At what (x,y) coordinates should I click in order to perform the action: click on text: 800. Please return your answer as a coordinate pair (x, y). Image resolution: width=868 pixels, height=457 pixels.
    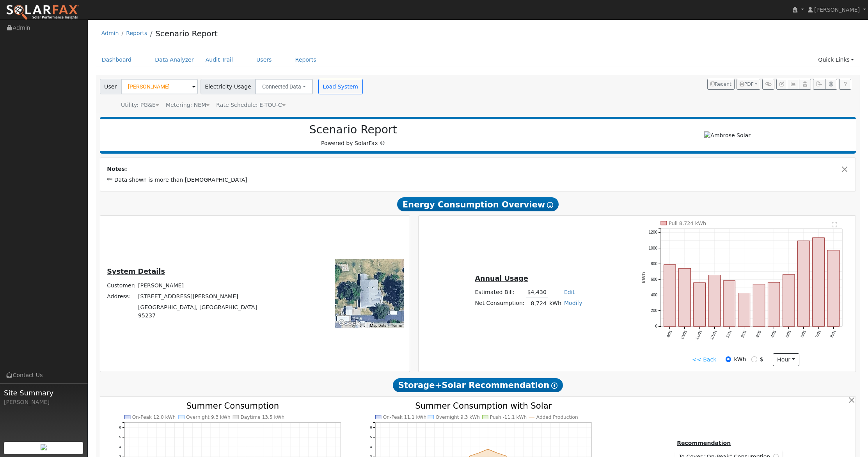
    Looking at the image, I should click on (654, 264).